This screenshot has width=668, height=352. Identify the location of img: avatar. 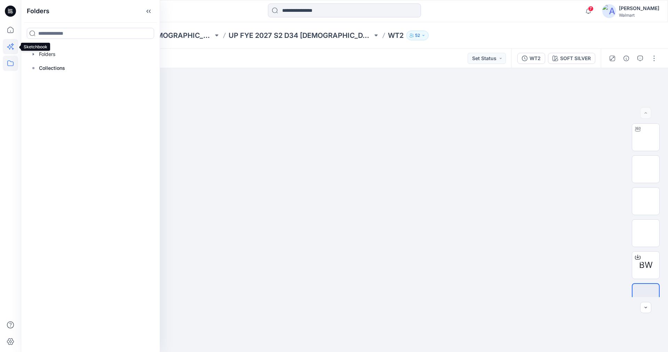
(609, 11).